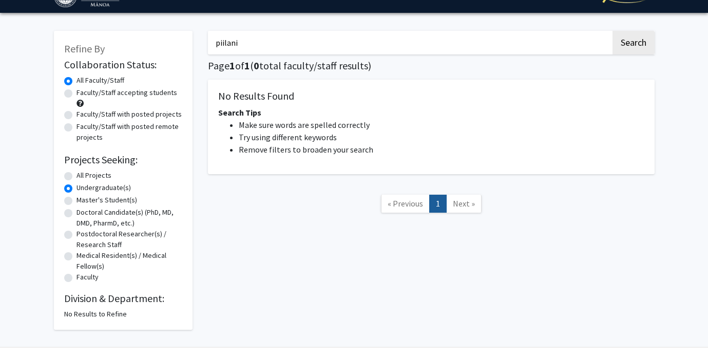 This screenshot has height=356, width=708. I want to click on a: Next Page, so click(463, 203).